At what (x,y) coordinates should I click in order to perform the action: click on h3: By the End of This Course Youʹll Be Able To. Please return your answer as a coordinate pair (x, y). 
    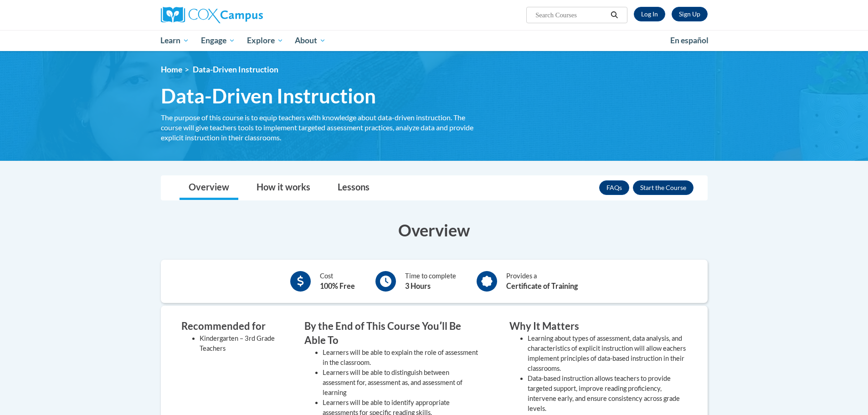
    Looking at the image, I should click on (393, 333).